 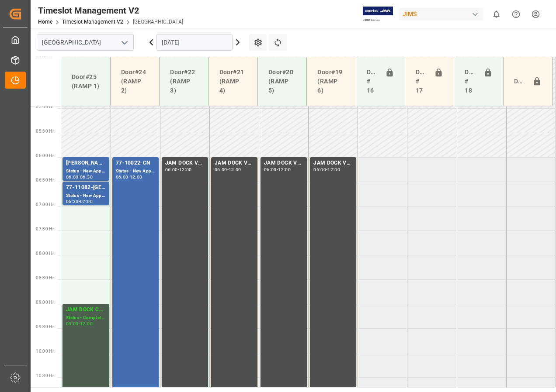 What do you see at coordinates (45, 229) in the screenshot?
I see `span: 07:30 Hr` at bounding box center [45, 229].